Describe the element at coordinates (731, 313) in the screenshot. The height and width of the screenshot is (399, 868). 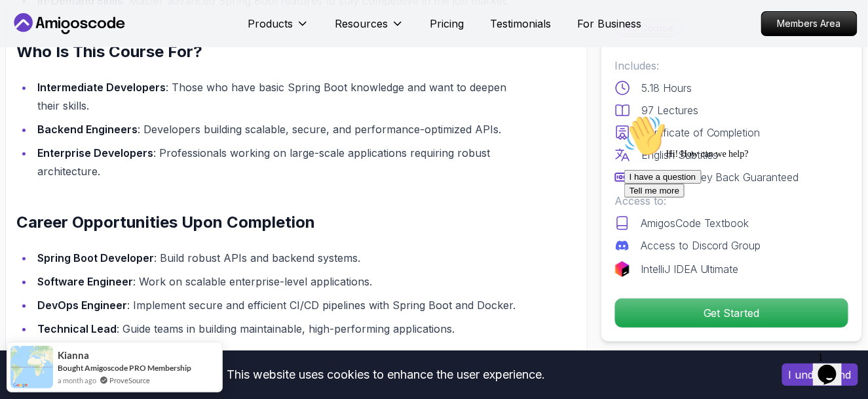
I see `p: Get Started` at that location.